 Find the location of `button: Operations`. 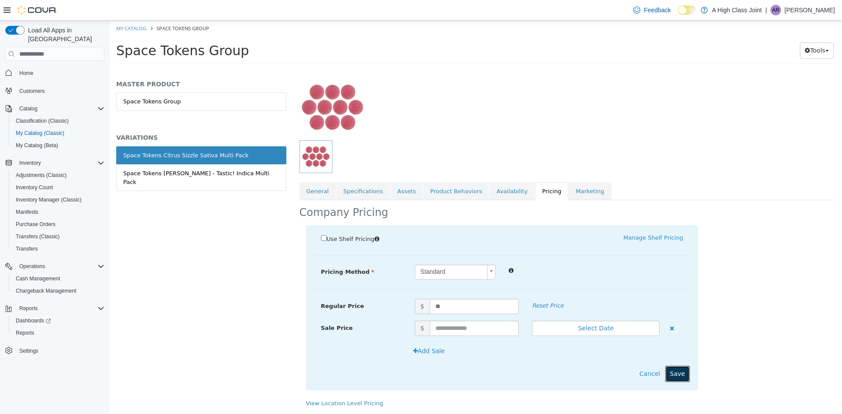

button: Operations is located at coordinates (55, 267).